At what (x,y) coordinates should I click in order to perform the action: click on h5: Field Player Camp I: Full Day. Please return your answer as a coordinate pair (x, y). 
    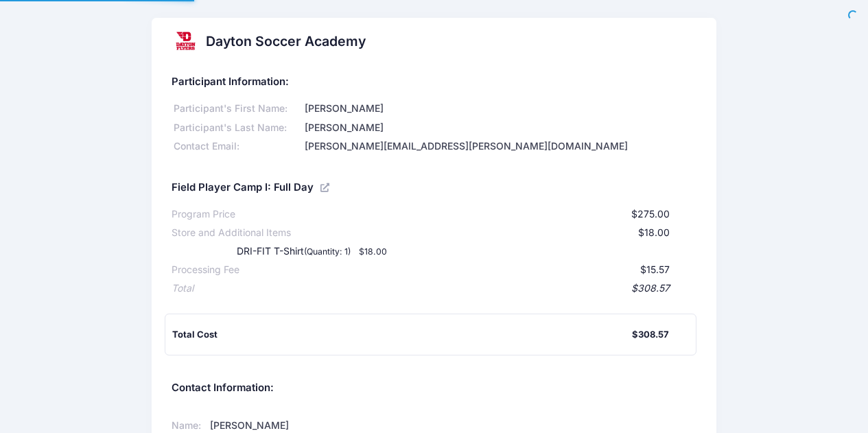
    Looking at the image, I should click on (242, 188).